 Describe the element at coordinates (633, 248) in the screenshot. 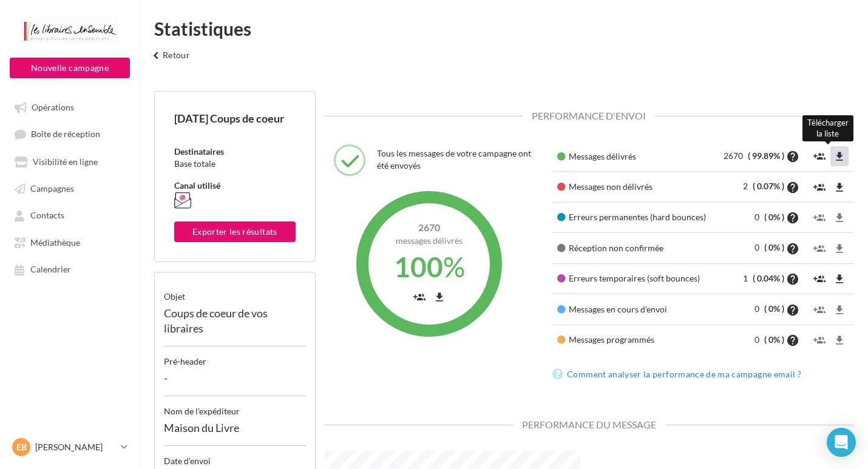

I see `td: Réception non confirmée` at that location.